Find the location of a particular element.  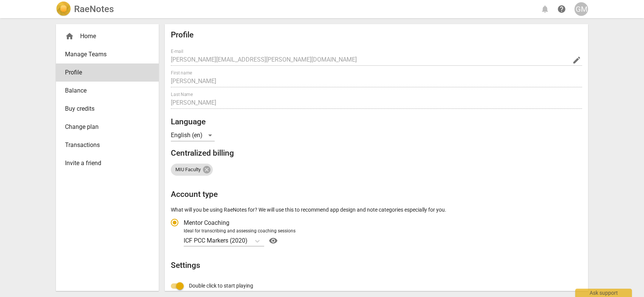

div: GM is located at coordinates (581, 9).